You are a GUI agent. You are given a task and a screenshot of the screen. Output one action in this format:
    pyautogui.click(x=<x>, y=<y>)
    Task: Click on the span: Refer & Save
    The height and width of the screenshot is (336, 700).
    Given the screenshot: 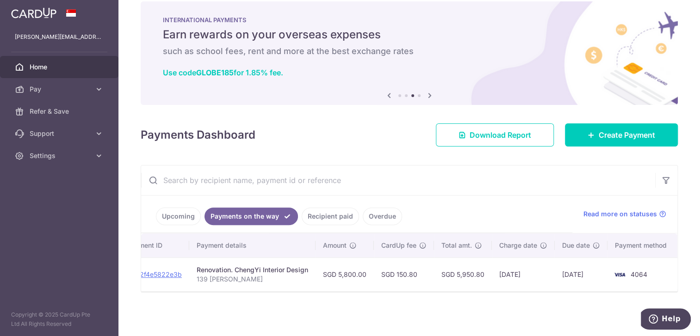 What is the action you would take?
    pyautogui.click(x=60, y=112)
    